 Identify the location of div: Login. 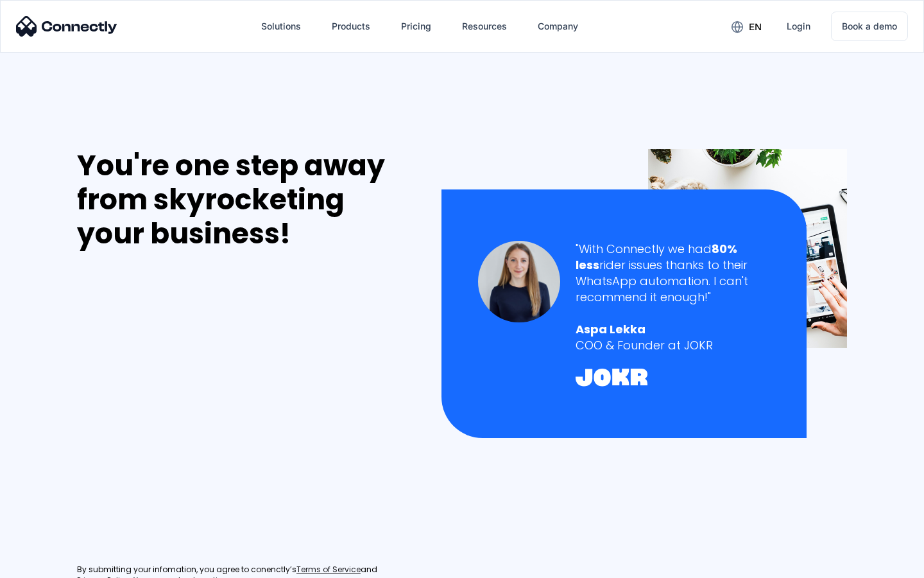
(798, 26).